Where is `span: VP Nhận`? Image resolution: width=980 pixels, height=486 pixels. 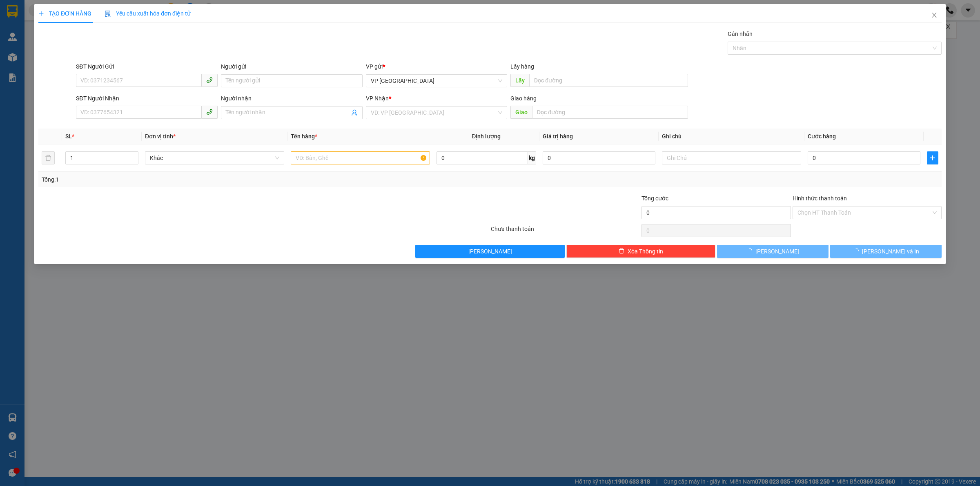 span: VP Nhận is located at coordinates (377, 98).